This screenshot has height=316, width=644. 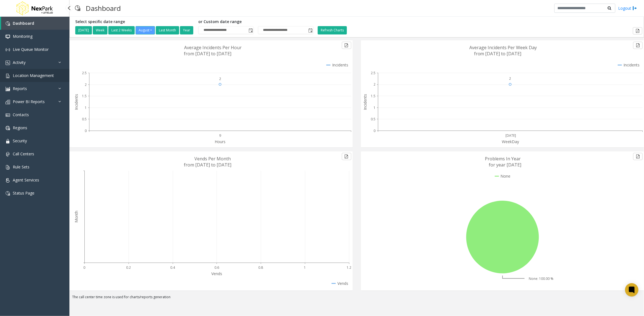 What do you see at coordinates (31, 49) in the screenshot?
I see `span: Live Queue Monitor` at bounding box center [31, 49].